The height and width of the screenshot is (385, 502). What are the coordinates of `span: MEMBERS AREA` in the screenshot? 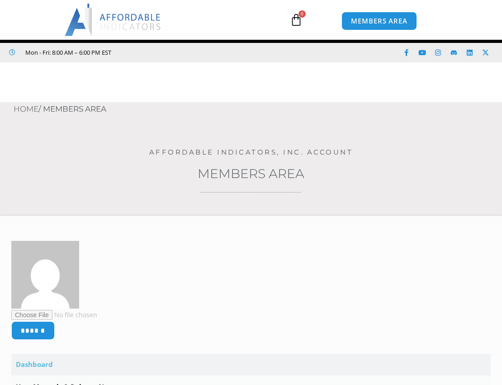 It's located at (379, 21).